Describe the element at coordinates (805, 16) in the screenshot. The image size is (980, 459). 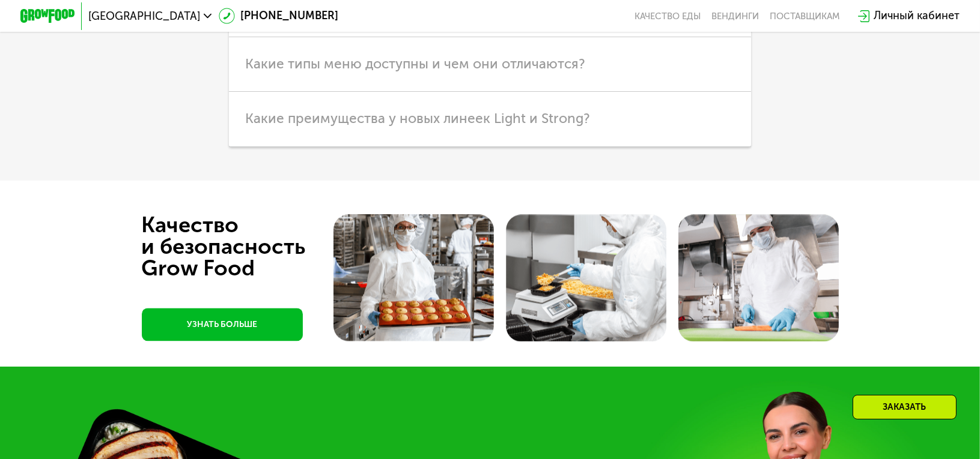
I see `div: поставщикам` at that location.